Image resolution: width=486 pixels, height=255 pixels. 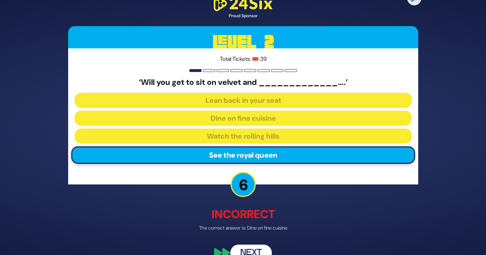 What do you see at coordinates (243, 15) in the screenshot?
I see `div: Proud Sponsor` at bounding box center [243, 15].